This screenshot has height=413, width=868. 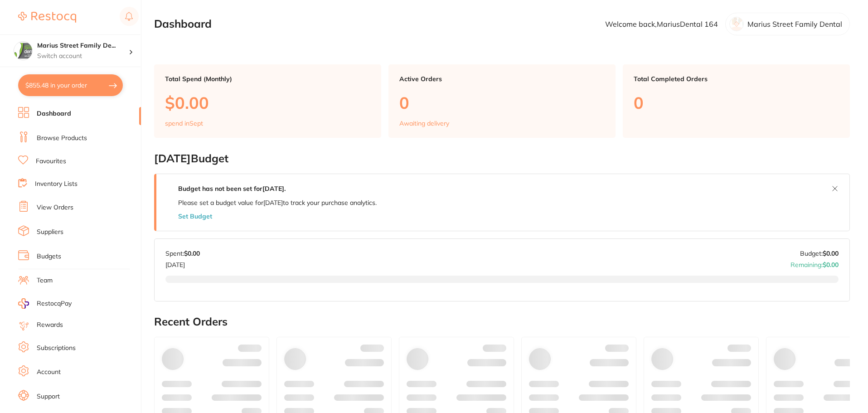 I want to click on a: Account, so click(x=49, y=373).